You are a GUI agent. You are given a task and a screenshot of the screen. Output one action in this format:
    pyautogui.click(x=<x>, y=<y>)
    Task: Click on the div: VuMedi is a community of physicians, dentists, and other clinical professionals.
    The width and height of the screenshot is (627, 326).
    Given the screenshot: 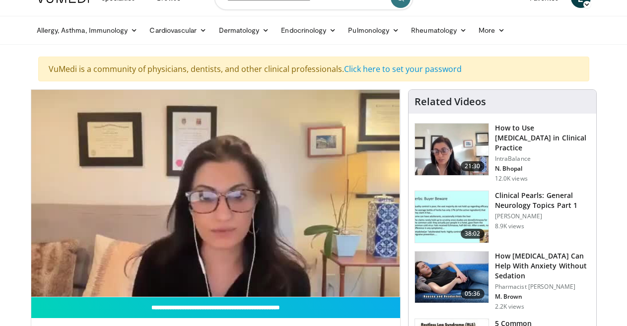 What is the action you would take?
    pyautogui.click(x=314, y=69)
    